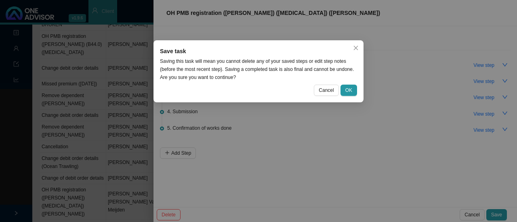  What do you see at coordinates (356, 48) in the screenshot?
I see `button: Close` at bounding box center [356, 48].